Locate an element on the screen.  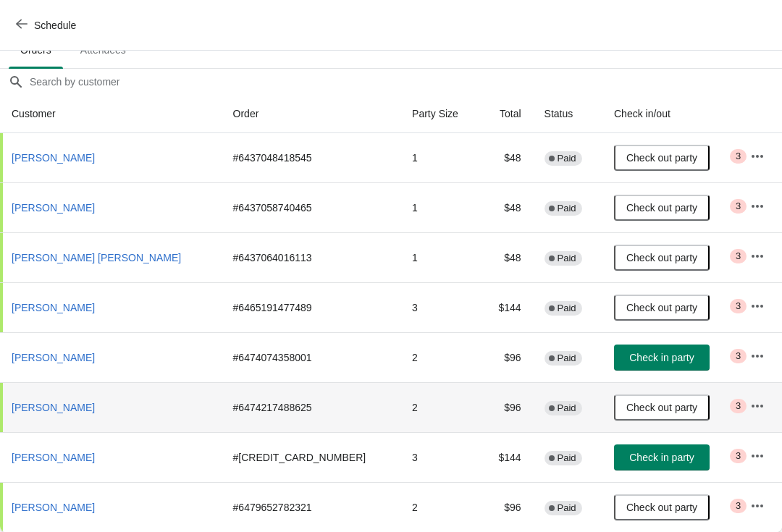
td: # 6437064016113 is located at coordinates (311, 257).